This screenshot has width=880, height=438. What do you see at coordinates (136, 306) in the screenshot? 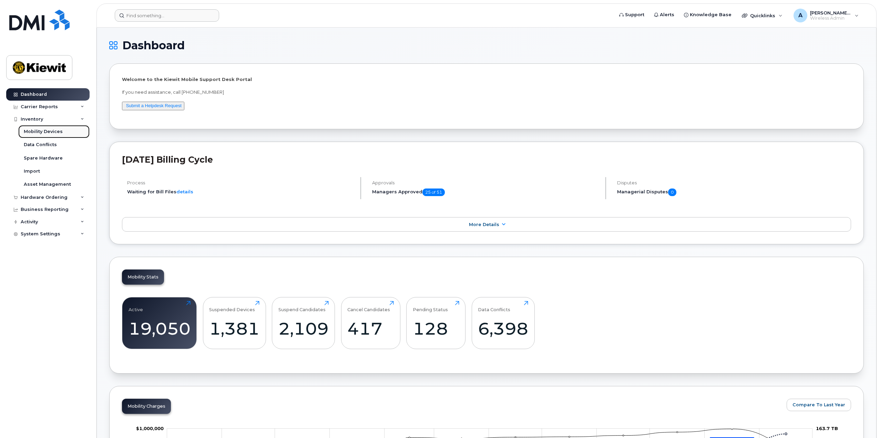
I see `div: Active` at bounding box center [136, 306].